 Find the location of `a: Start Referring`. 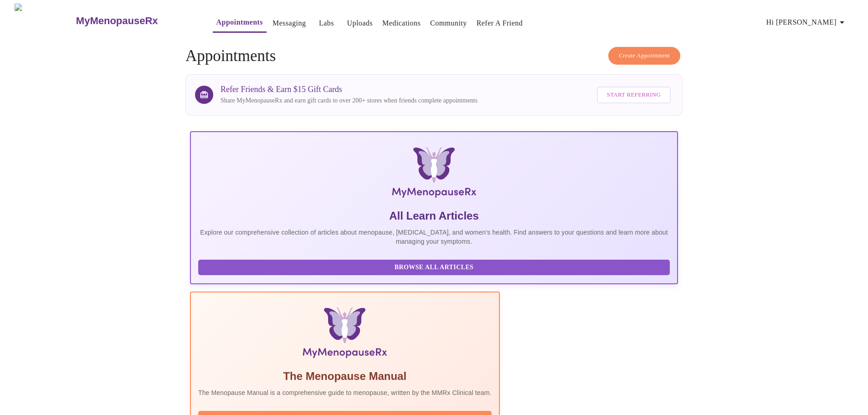

a: Start Referring is located at coordinates (634, 95).